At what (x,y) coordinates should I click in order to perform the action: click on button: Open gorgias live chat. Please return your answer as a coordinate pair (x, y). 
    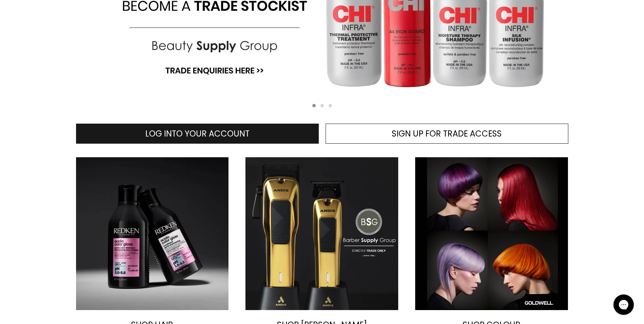
    Looking at the image, I should click on (13, 13).